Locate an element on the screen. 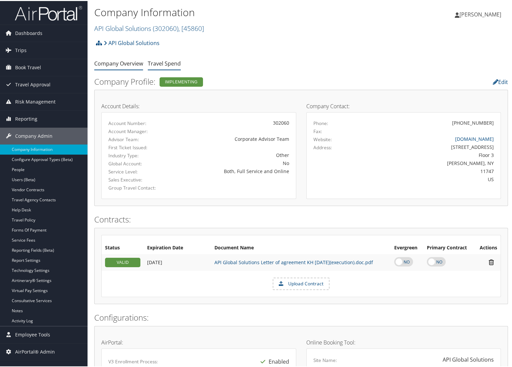 The width and height of the screenshot is (512, 367). img: airportal-logo.png is located at coordinates (48, 12).